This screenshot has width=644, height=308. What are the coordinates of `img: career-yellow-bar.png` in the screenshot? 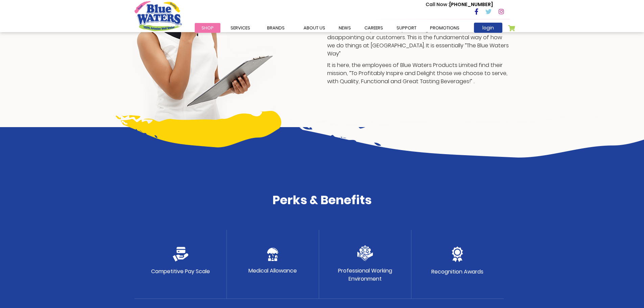 It's located at (199, 129).